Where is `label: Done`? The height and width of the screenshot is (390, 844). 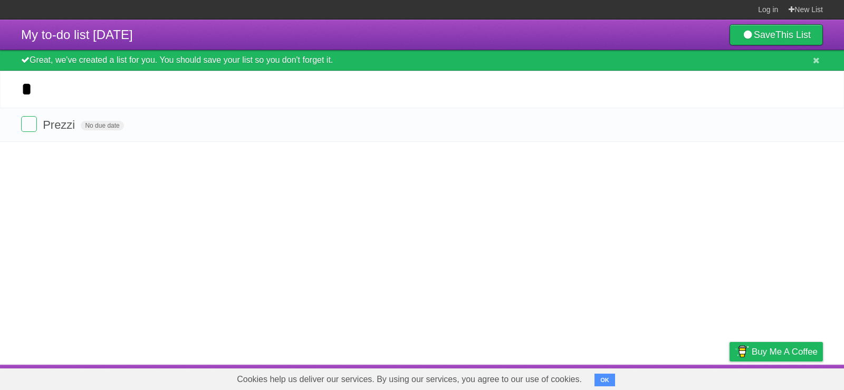
label: Done is located at coordinates (29, 124).